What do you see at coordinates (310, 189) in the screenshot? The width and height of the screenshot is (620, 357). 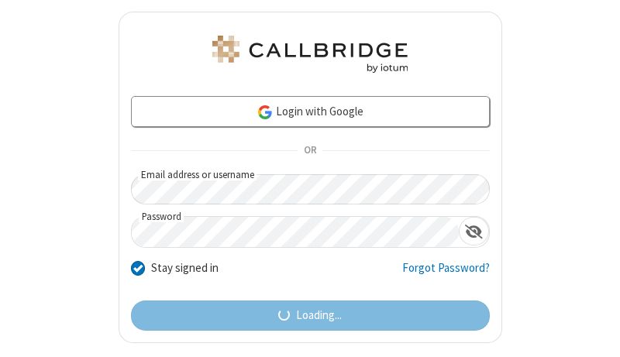 I see `input: Email address or username` at bounding box center [310, 189].